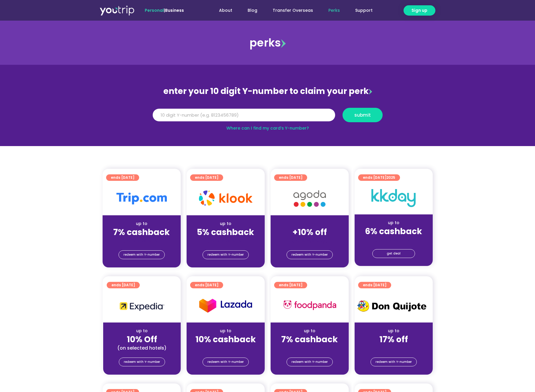 The image size is (535, 392). What do you see at coordinates (393, 339) in the screenshot?
I see `strong: 17% off` at bounding box center [393, 339].